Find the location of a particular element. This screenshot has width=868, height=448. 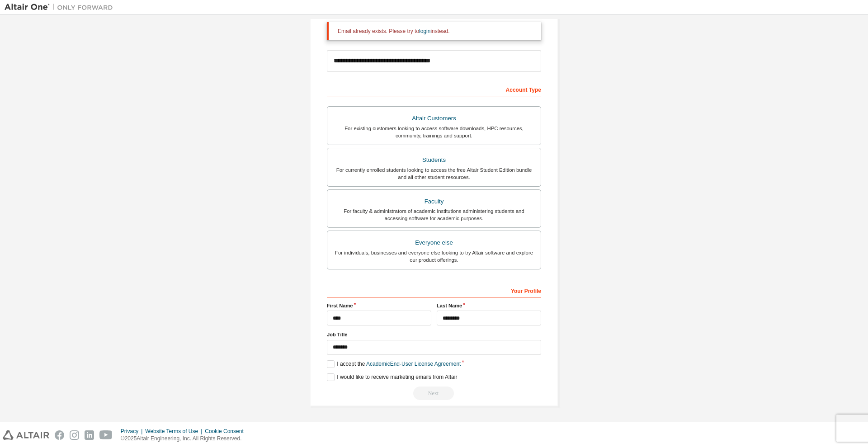

label: First Name is located at coordinates (379, 306).